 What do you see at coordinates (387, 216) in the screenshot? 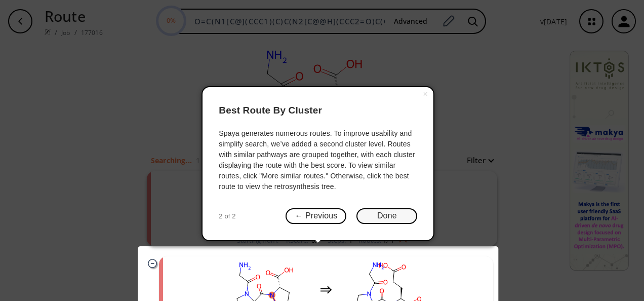
I see `button: Done` at bounding box center [387, 216].